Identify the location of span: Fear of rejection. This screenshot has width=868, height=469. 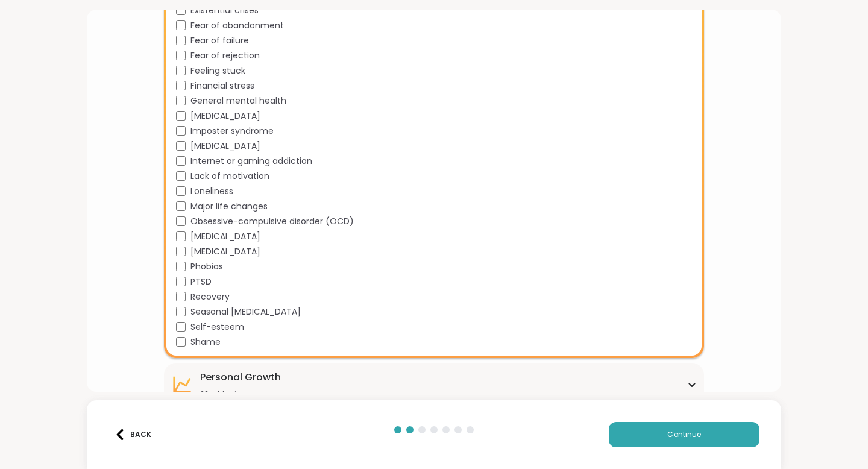
(225, 55).